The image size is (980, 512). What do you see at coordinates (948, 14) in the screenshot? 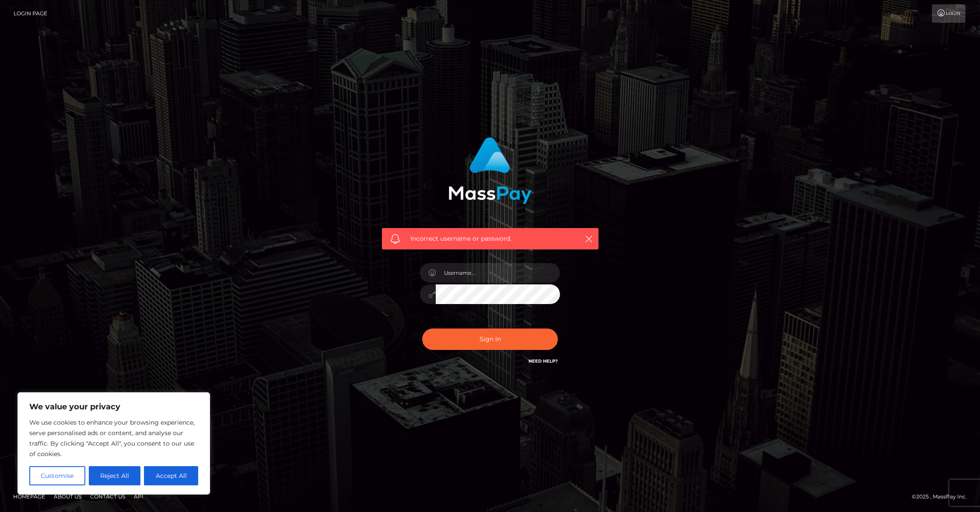
I see `a: Login` at bounding box center [948, 14].